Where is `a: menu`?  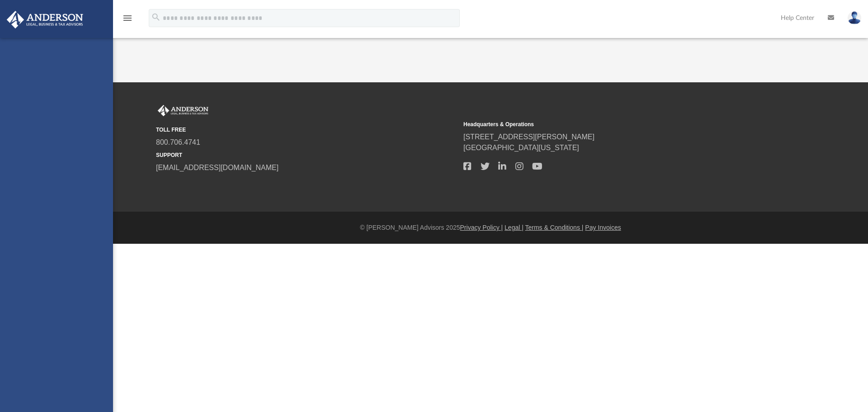
a: menu is located at coordinates (128, 20).